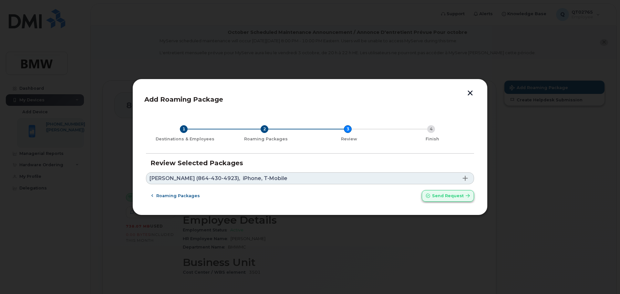 The image size is (620, 294). I want to click on div: 4, so click(431, 129).